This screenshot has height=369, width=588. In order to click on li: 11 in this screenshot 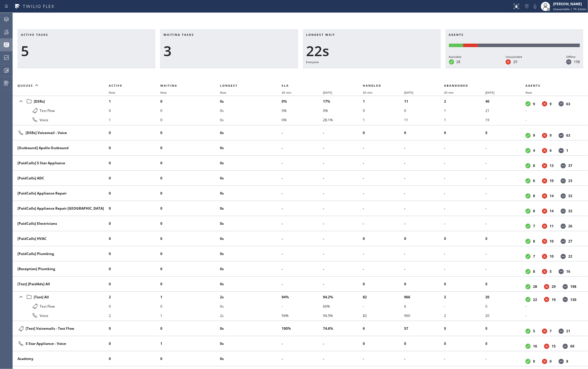, I will do `click(424, 120)`.